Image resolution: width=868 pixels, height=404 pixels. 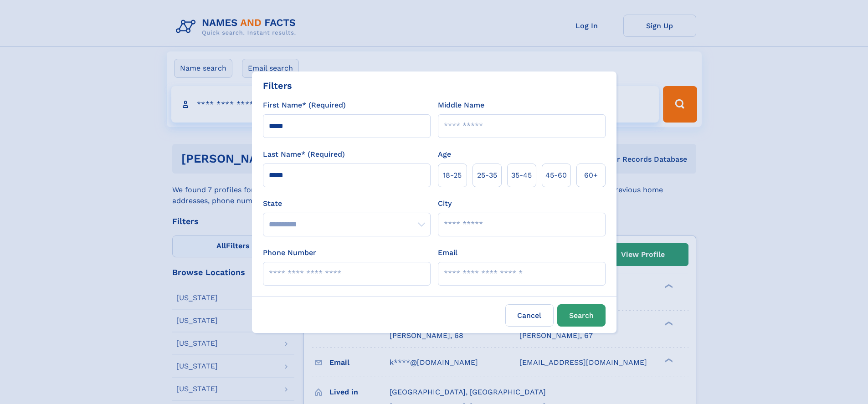 What do you see at coordinates (521, 175) in the screenshot?
I see `span: 35‑45` at bounding box center [521, 175].